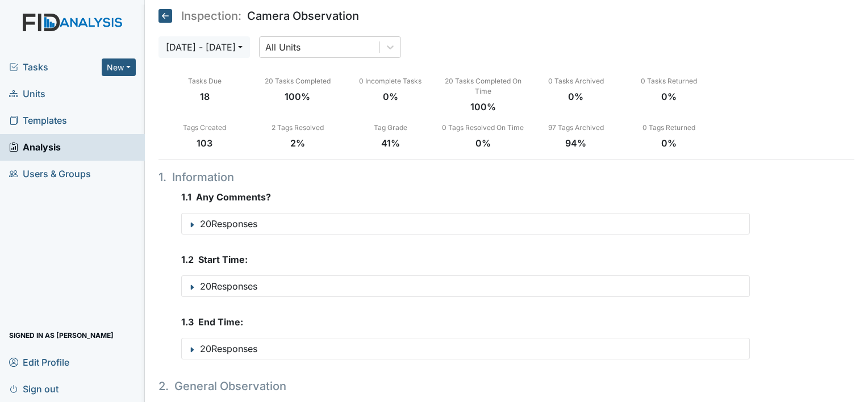 The width and height of the screenshot is (868, 402). I want to click on span: 1 . 3, so click(188, 322).